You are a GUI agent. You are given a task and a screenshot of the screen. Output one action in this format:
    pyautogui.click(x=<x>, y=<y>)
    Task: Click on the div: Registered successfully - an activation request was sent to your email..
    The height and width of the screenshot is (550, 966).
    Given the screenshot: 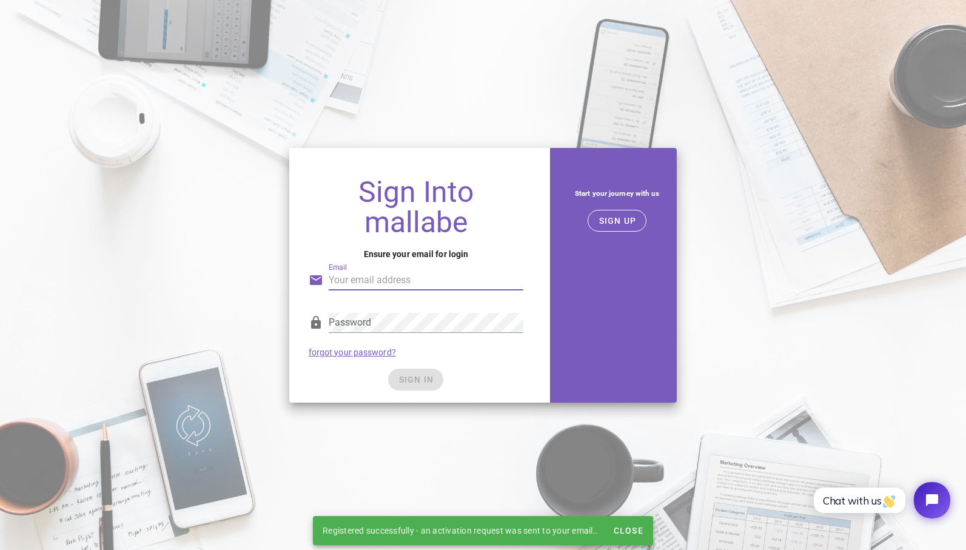 What is the action you would take?
    pyautogui.click(x=460, y=531)
    